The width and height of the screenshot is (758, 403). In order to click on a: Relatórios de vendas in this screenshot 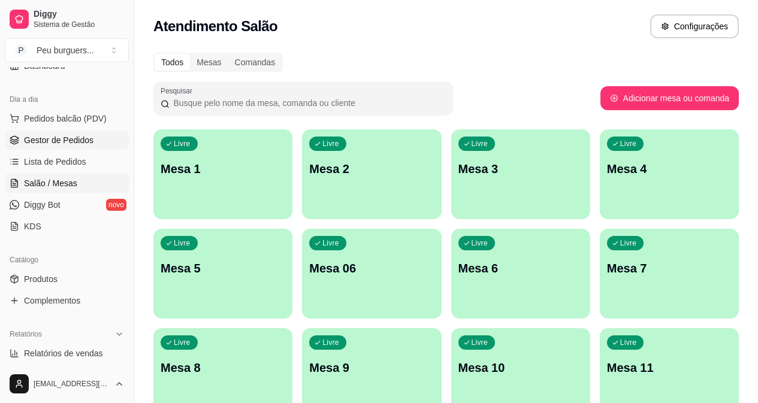, I will do `click(66, 353)`.